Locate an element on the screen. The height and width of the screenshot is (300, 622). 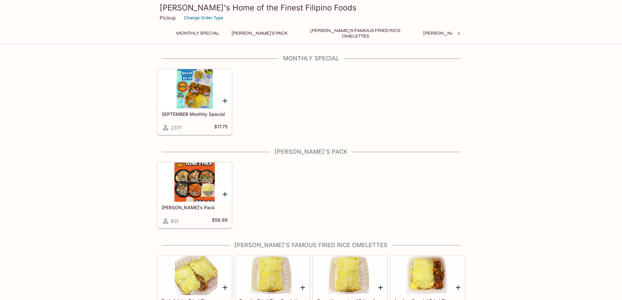
button: Monthly Special is located at coordinates (198, 33).